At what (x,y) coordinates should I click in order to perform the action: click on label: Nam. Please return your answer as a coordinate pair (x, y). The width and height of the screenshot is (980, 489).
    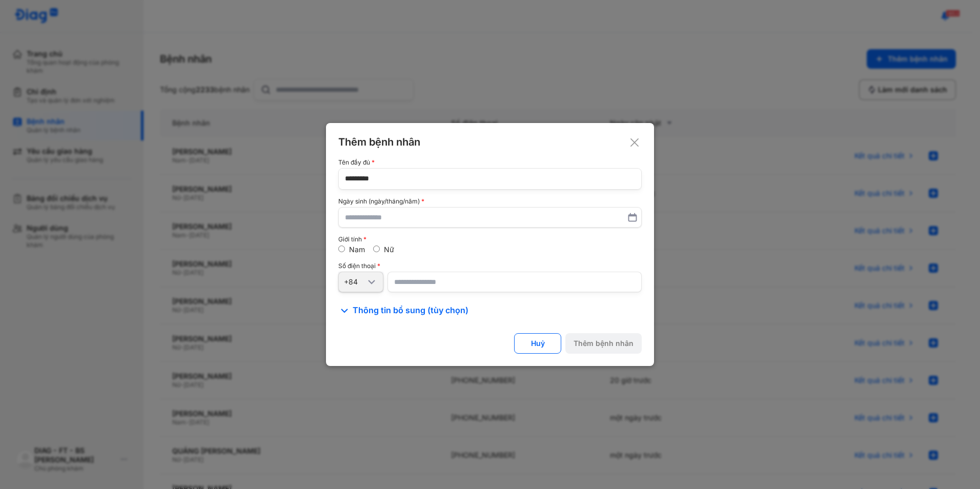
    Looking at the image, I should click on (357, 249).